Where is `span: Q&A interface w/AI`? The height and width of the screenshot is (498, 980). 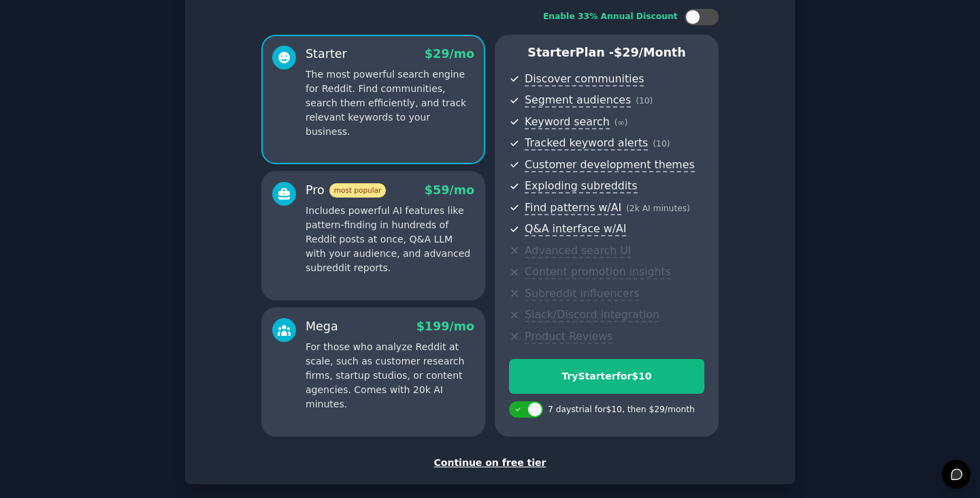 span: Q&A interface w/AI is located at coordinates (575, 229).